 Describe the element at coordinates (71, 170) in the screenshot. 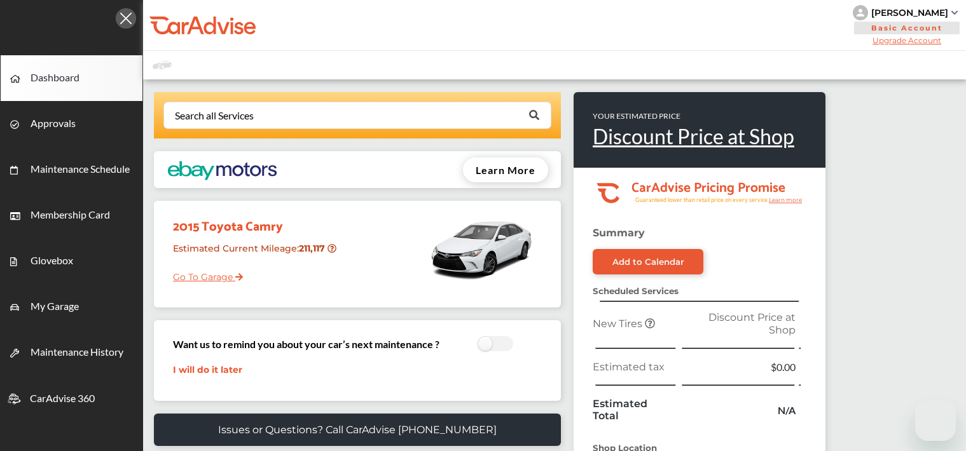

I see `a: Maintenance Schedule` at that location.